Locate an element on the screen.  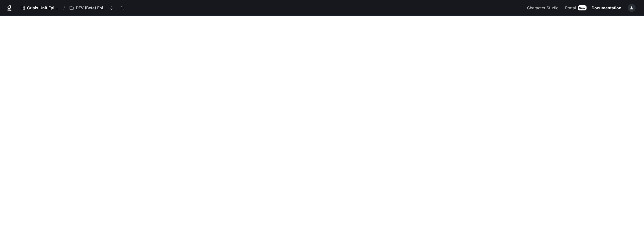
a: Crisis Unit Episode 1 is located at coordinates (40, 8).